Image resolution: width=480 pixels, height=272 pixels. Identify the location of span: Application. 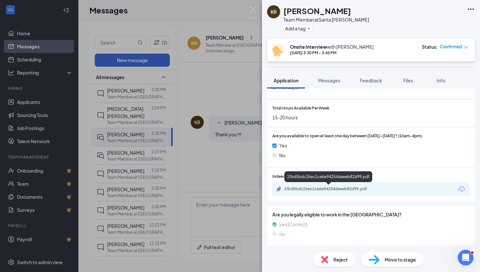
(286, 80).